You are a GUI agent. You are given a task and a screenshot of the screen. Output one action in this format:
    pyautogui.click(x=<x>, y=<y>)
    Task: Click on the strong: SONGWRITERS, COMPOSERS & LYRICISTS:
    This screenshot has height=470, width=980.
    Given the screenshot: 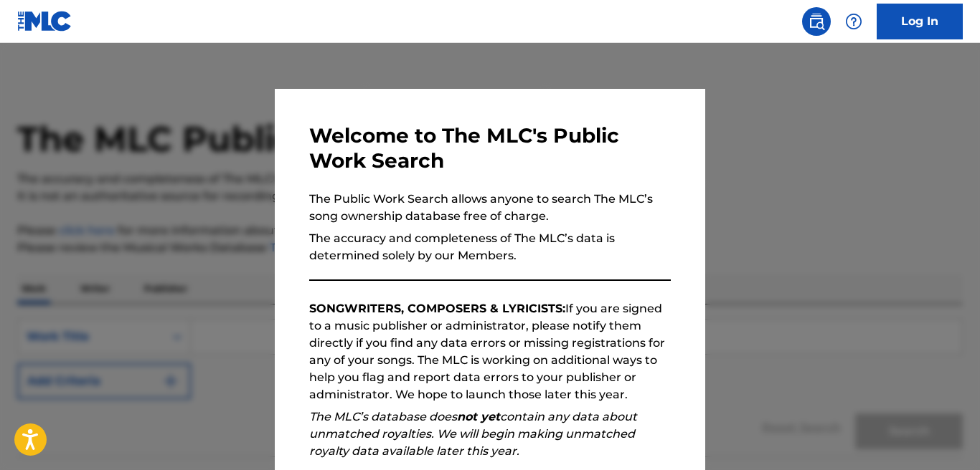 What is the action you would take?
    pyautogui.click(x=437, y=308)
    